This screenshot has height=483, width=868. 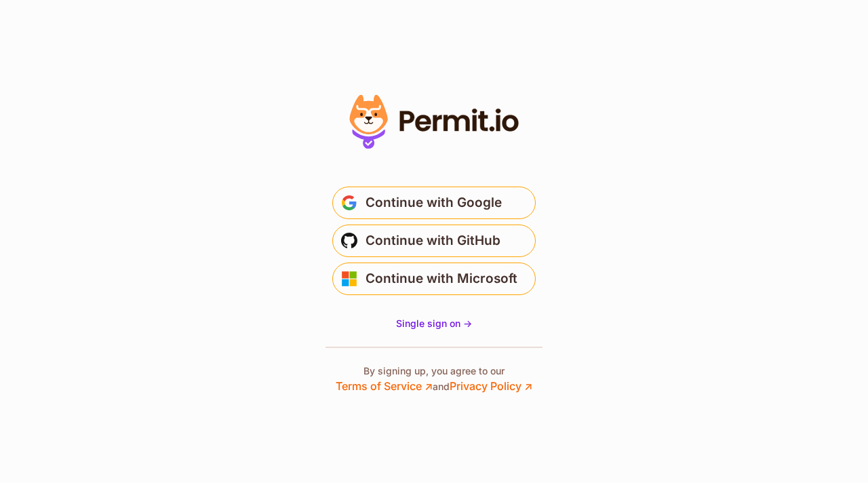 I want to click on button: Continue with GitHub, so click(x=434, y=241).